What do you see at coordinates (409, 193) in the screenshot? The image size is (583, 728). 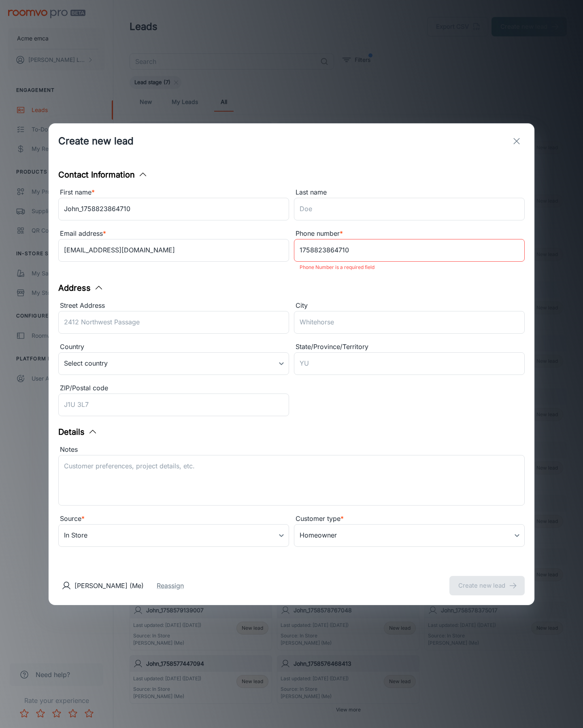 I see `div: Last name` at bounding box center [409, 193].